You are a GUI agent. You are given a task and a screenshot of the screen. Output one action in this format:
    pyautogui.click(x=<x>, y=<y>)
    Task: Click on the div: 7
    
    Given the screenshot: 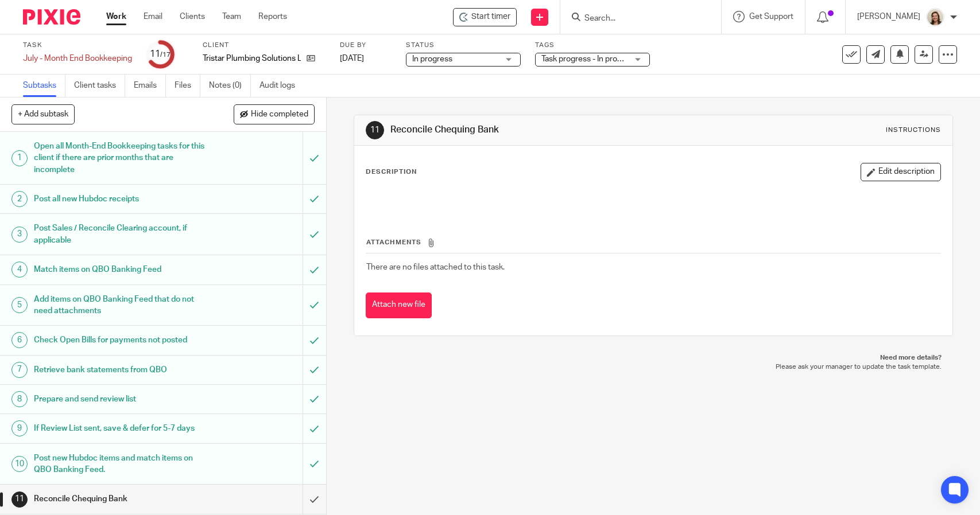 What is the action you would take?
    pyautogui.click(x=19, y=370)
    